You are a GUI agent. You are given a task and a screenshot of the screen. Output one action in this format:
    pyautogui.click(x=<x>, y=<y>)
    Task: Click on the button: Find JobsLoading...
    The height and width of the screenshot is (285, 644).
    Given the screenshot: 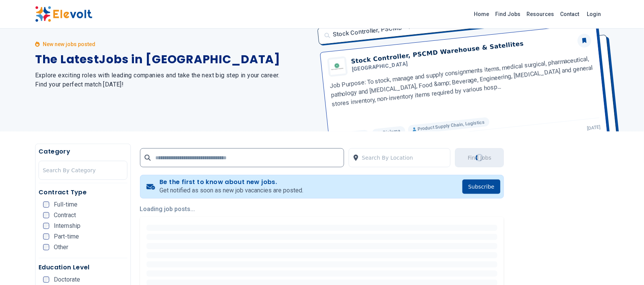 What is the action you would take?
    pyautogui.click(x=480, y=158)
    